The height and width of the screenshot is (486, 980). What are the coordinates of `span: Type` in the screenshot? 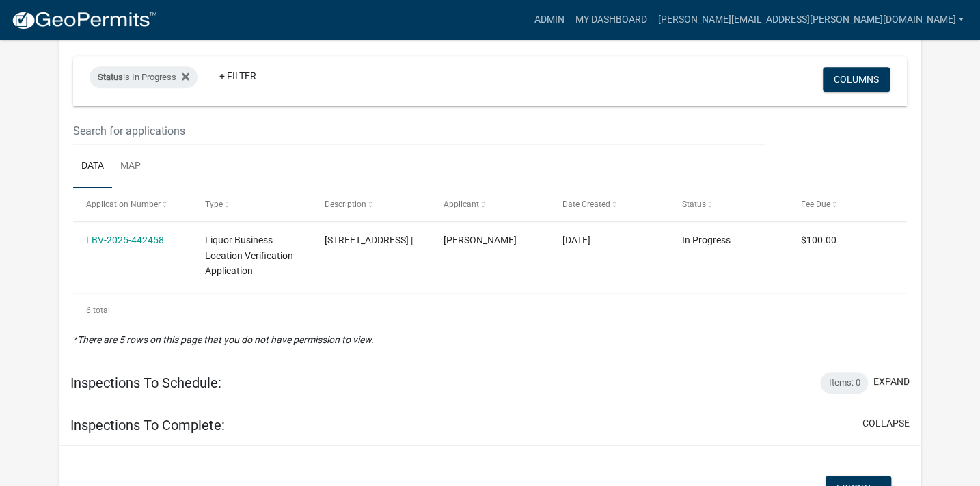 It's located at (214, 204).